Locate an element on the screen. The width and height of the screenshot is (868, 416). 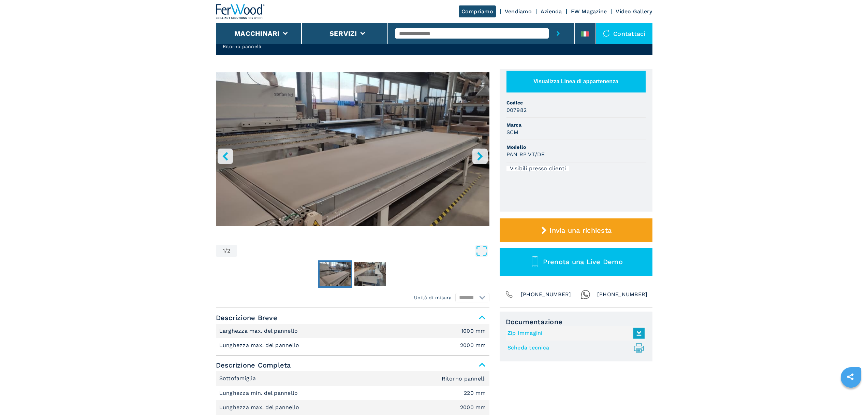
div: Descrizione Breve is located at coordinates (353, 338).